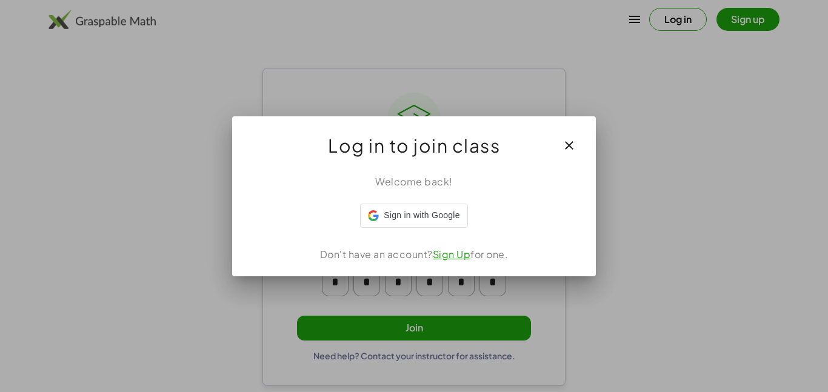 The width and height of the screenshot is (828, 392). I want to click on div: Welcome back!, so click(414, 182).